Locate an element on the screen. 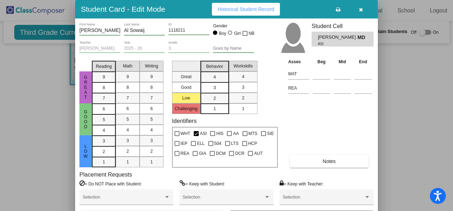 The height and width of the screenshot is (211, 453). span: DCM is located at coordinates (220, 154).